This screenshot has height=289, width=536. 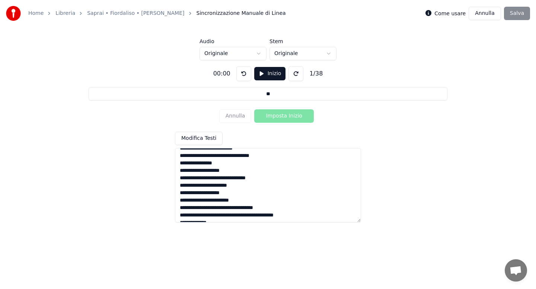 I want to click on a: Home, so click(x=36, y=13).